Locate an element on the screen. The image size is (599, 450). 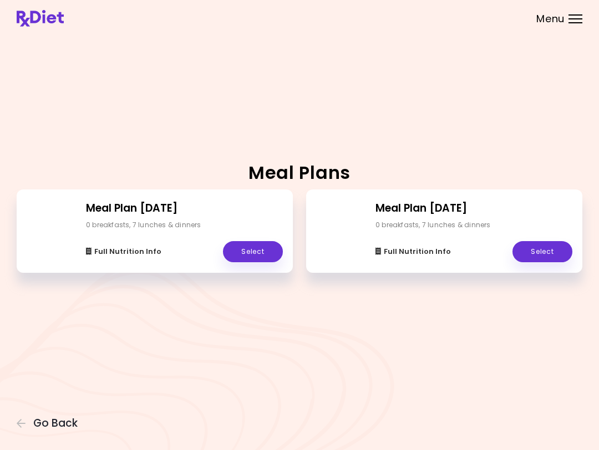
img: RxDiet is located at coordinates (40, 18).